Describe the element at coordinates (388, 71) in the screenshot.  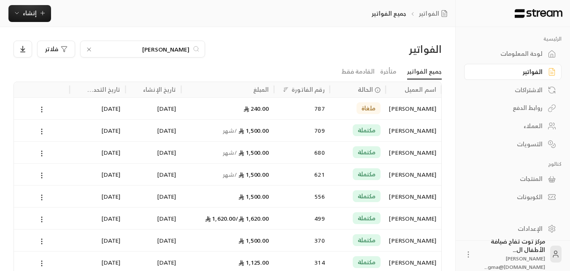
I see `a: متأخرة` at that location.